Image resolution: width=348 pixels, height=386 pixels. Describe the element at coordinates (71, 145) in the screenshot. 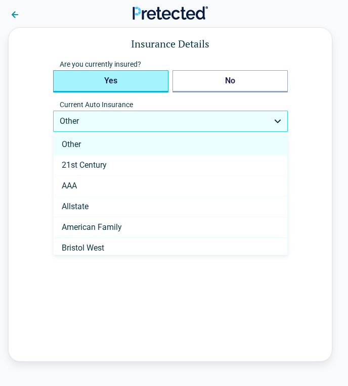

I see `span: Other` at that location.